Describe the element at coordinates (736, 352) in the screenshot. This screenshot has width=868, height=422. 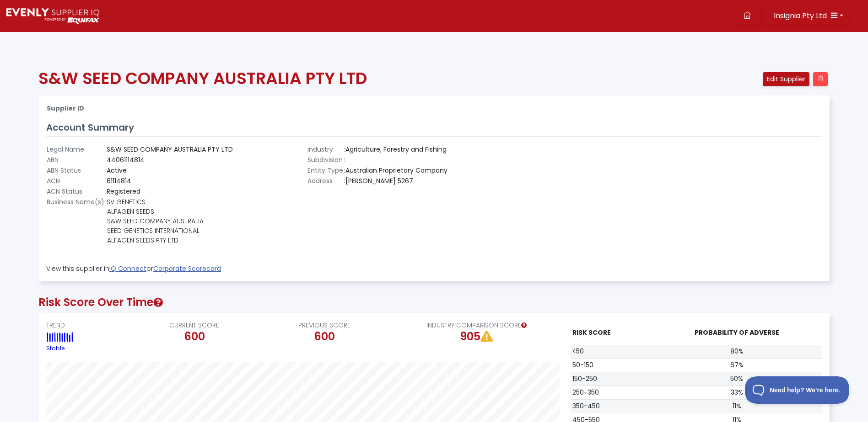
I see `td: 80%` at that location.